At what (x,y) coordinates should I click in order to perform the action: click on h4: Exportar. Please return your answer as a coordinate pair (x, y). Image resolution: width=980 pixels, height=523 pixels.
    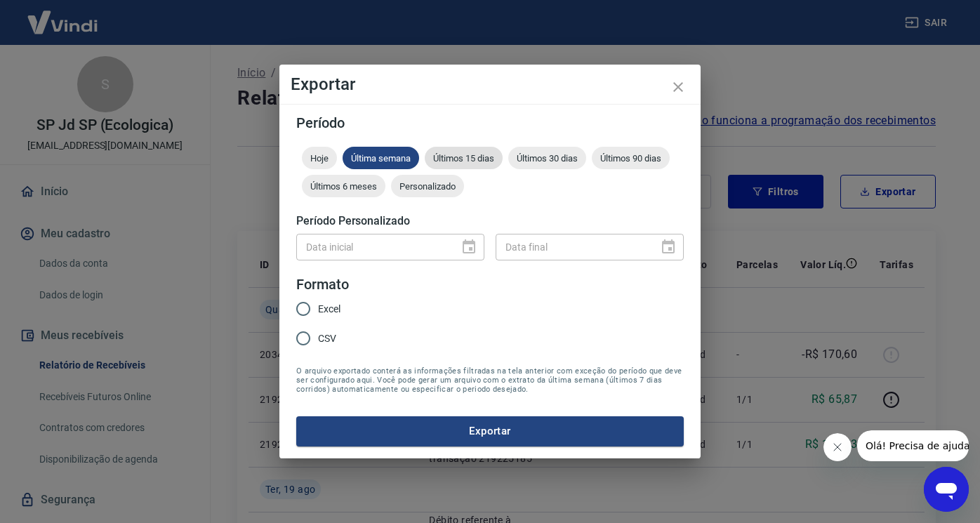
    Looking at the image, I should click on (490, 84).